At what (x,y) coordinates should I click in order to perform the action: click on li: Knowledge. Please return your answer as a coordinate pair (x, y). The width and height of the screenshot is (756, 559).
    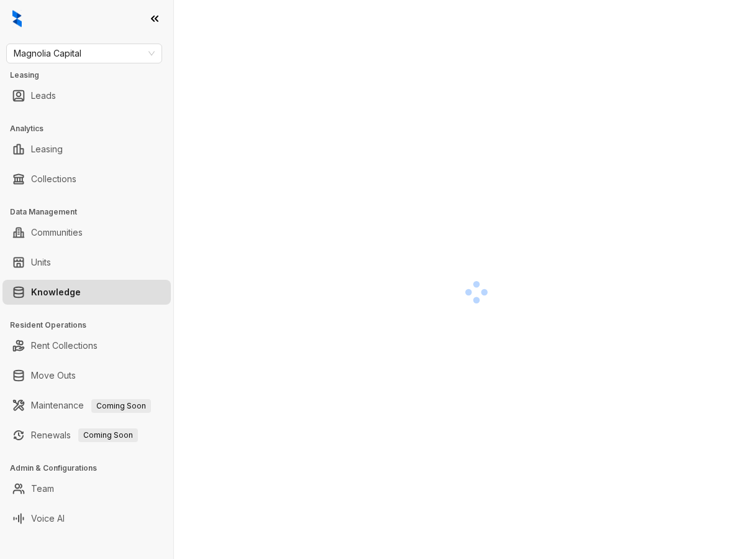
    Looking at the image, I should click on (86, 292).